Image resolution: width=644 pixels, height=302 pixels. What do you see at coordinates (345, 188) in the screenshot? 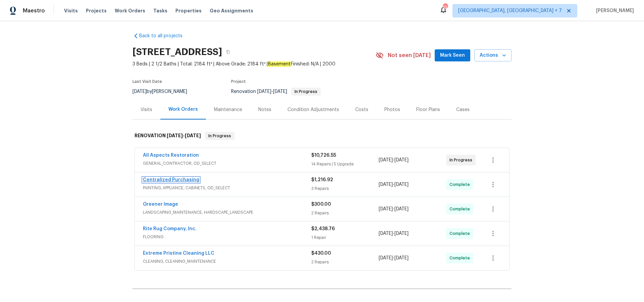
I see `div: 3 Repairs` at bounding box center [345, 188].